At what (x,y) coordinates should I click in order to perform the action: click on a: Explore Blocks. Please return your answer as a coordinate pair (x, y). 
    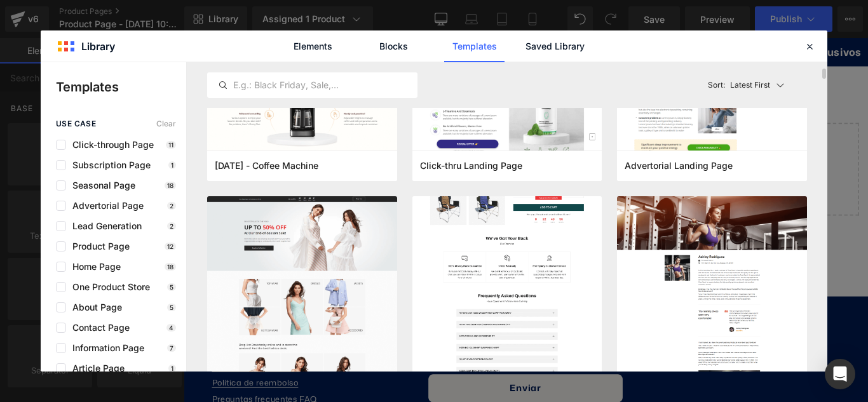
    Looking at the image, I should click on (323, 138).